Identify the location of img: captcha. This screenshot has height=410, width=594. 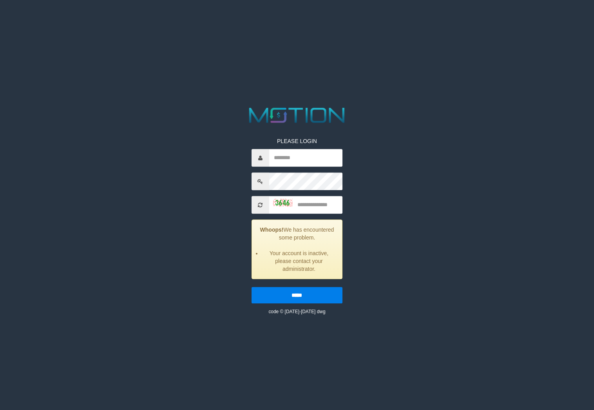
(283, 203).